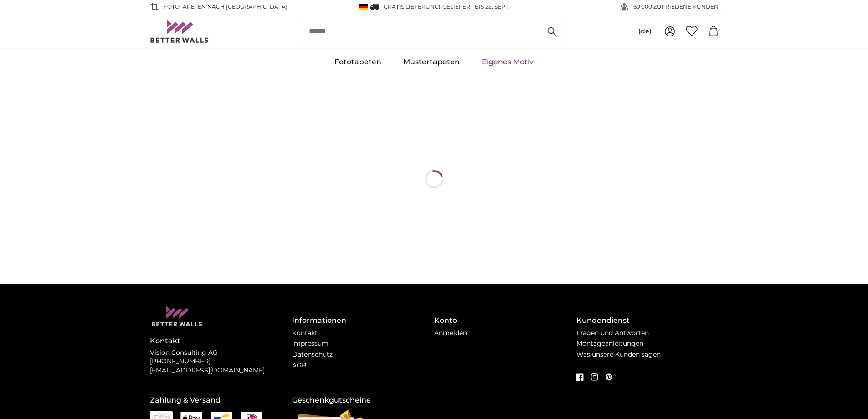 The height and width of the screenshot is (419, 868). Describe the element at coordinates (505, 320) in the screenshot. I see `h4: Konto` at that location.